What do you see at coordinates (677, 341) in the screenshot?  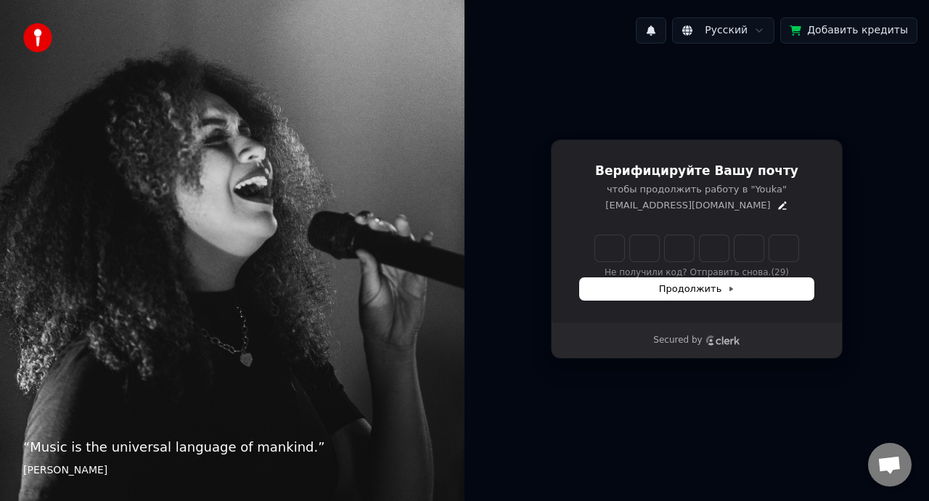 I see `p: Secured by` at bounding box center [677, 341].